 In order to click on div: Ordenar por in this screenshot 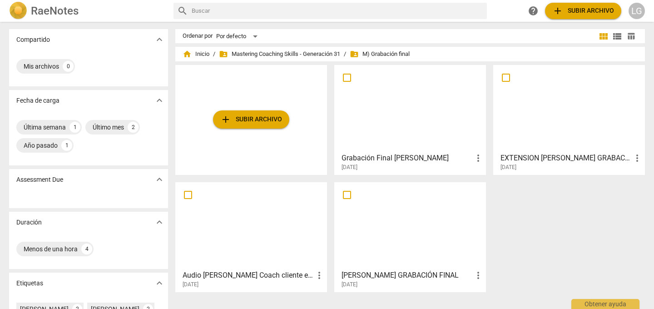, I will do `click(198, 36)`.